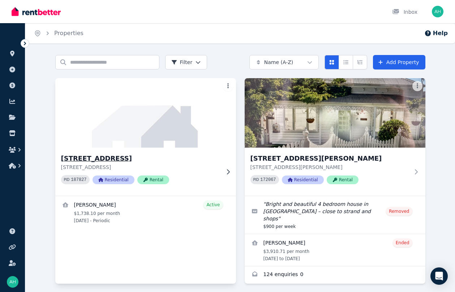 The height and width of the screenshot is (292, 455). What do you see at coordinates (59, 33) in the screenshot?
I see `nav: Breadcrumb` at bounding box center [59, 33].